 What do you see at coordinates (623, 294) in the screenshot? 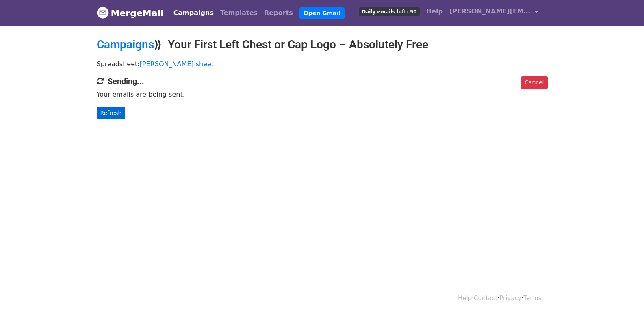
I see `div: Chat Widget` at bounding box center [623, 294].